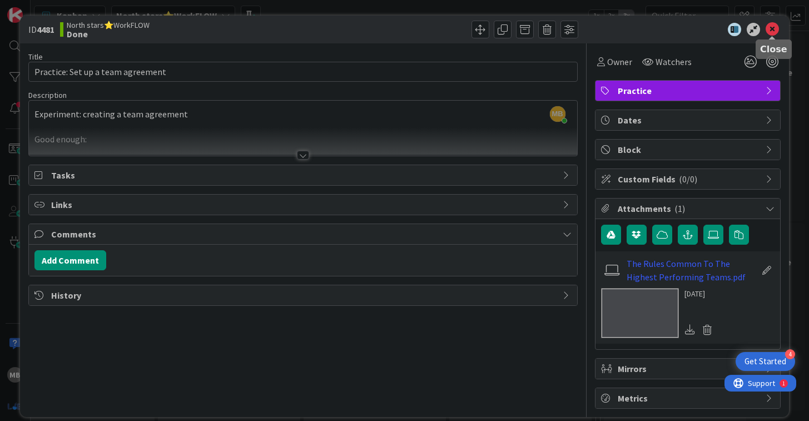  I want to click on span: ( 0/0 ), so click(688, 179).